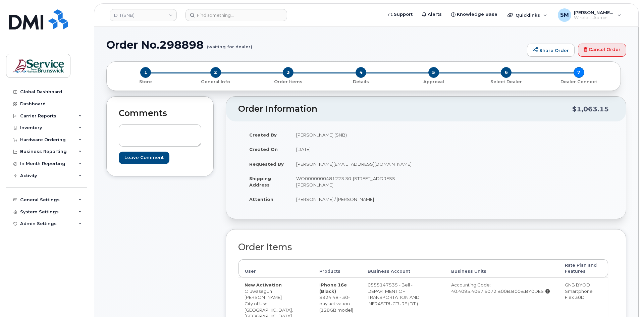 Image resolution: width=642 pixels, height=317 pixels. I want to click on p: Order Items, so click(288, 82).